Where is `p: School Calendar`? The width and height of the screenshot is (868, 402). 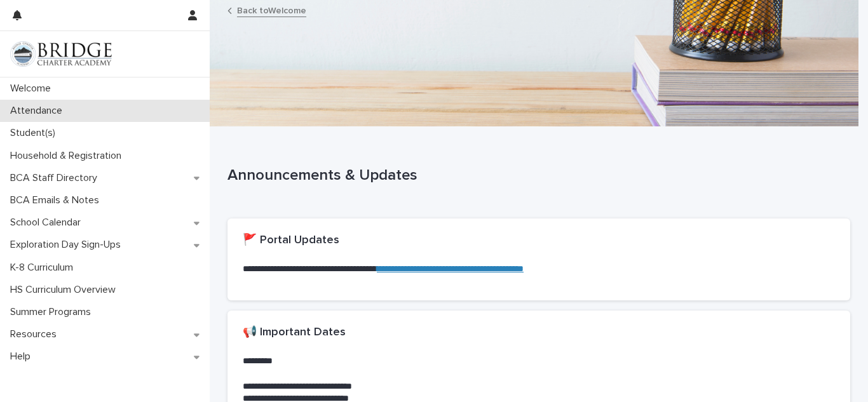 p: School Calendar is located at coordinates (48, 222).